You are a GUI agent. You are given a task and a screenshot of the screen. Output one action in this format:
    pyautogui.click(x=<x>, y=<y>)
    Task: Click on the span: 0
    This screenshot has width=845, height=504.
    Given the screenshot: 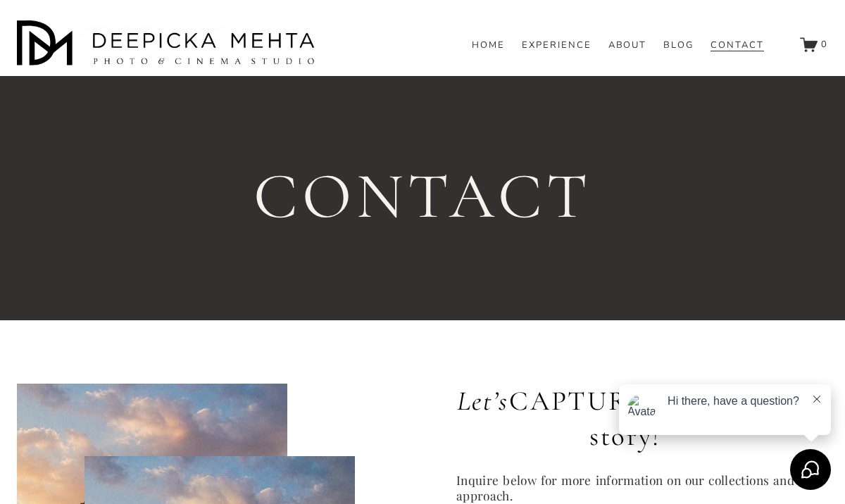 What is the action you would take?
    pyautogui.click(x=825, y=44)
    